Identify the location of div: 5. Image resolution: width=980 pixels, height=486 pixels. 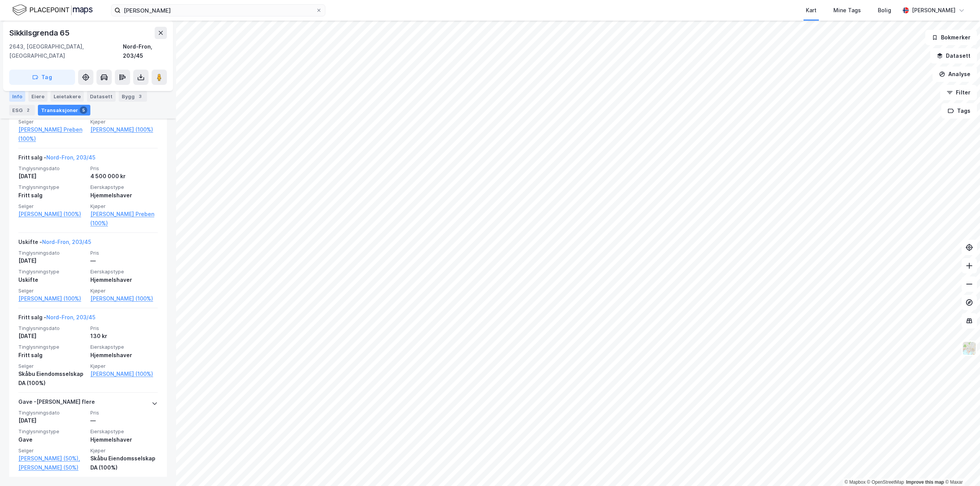
(83, 111).